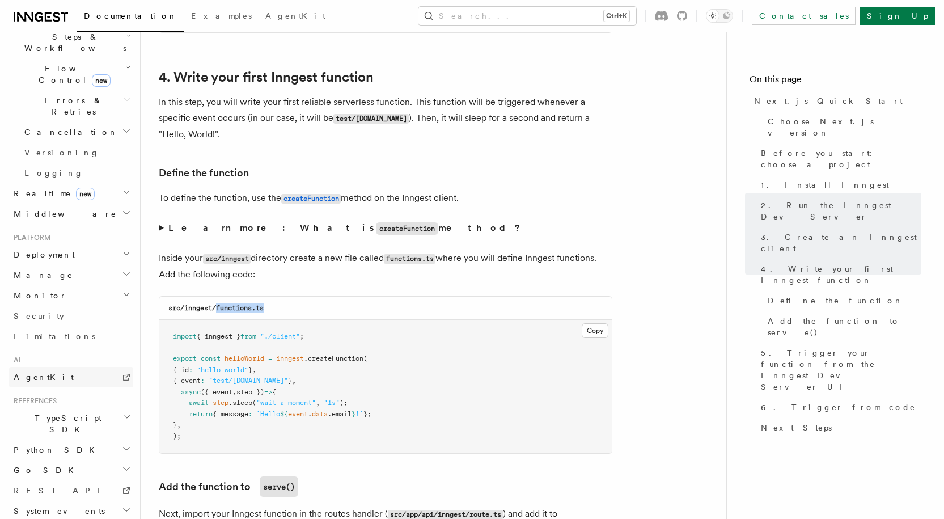 This screenshot has height=519, width=944. Describe the element at coordinates (62, 490) in the screenshot. I see `span: REST API` at that location.